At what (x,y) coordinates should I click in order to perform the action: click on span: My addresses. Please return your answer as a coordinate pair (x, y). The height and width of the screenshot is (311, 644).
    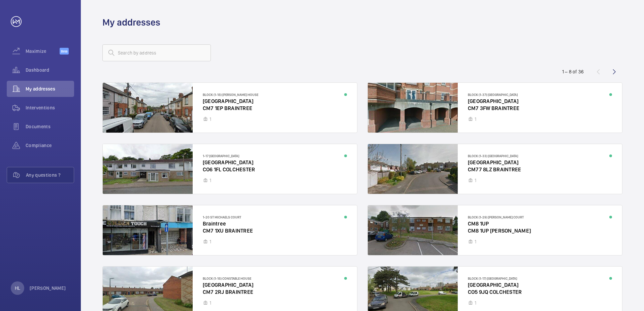
    Looking at the image, I should click on (50, 89).